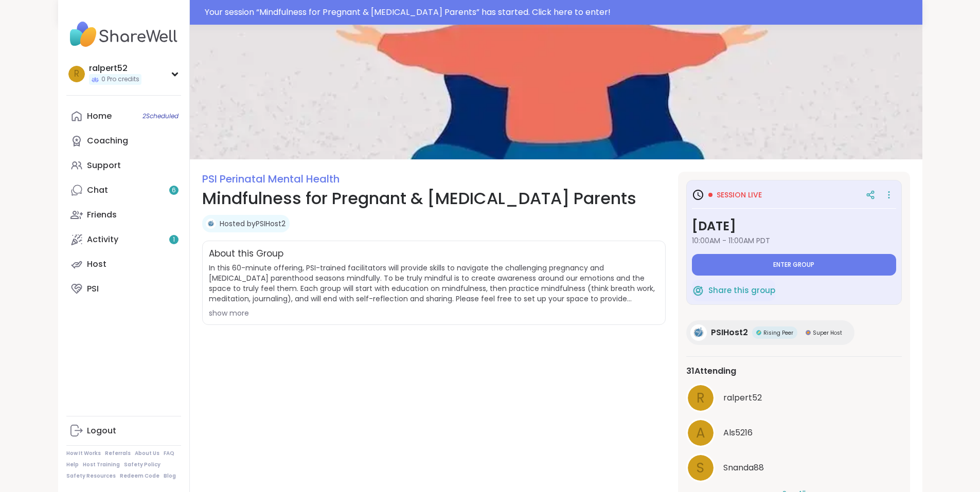  What do you see at coordinates (124, 141) in the screenshot?
I see `a: Coaching` at bounding box center [124, 141].